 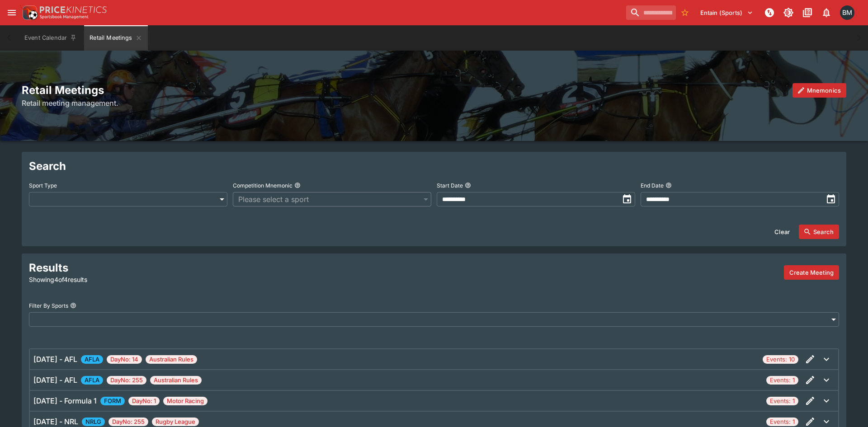 I want to click on img: PriceKinetics Logo, so click(x=29, y=13).